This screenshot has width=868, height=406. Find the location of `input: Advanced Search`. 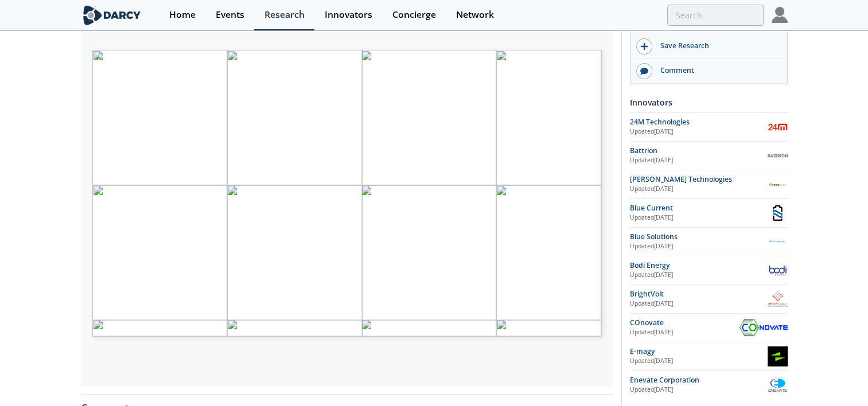

input: Advanced Search is located at coordinates (715, 15).